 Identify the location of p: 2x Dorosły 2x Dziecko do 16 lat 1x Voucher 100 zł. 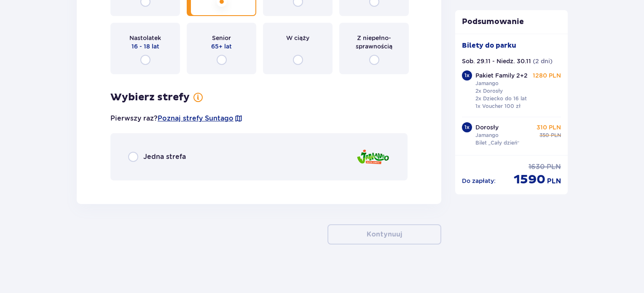
(501, 99).